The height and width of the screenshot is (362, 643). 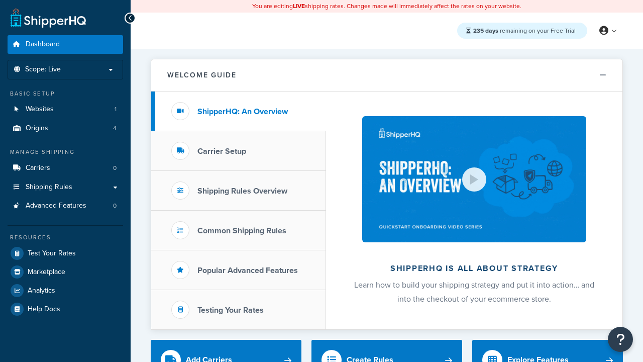 What do you see at coordinates (243, 112) in the screenshot?
I see `h3: ShipperHQ: An Overview` at bounding box center [243, 112].